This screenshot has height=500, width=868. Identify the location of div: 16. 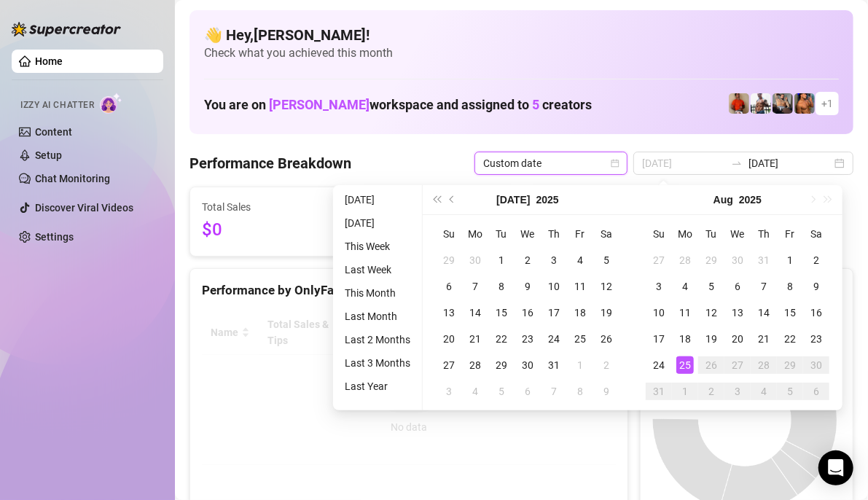
(527, 312).